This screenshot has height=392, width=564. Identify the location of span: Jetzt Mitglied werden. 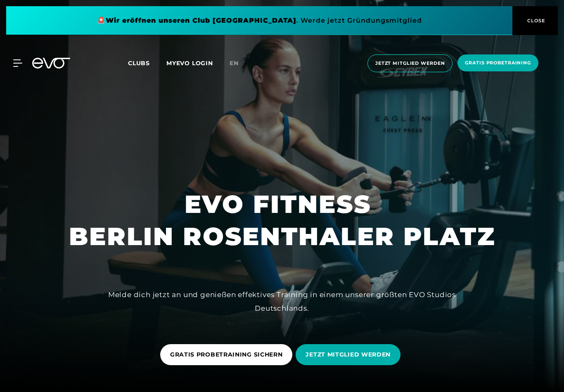
(410, 63).